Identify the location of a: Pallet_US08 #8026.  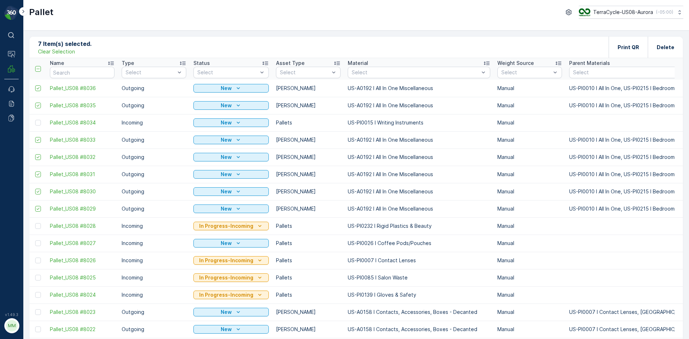
(82, 261).